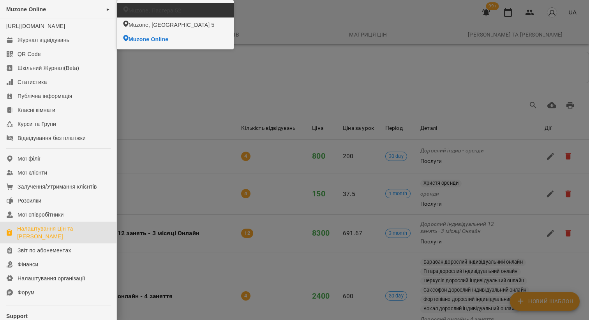  Describe the element at coordinates (43, 40) in the screenshot. I see `div: Журнал відвідувань` at that location.